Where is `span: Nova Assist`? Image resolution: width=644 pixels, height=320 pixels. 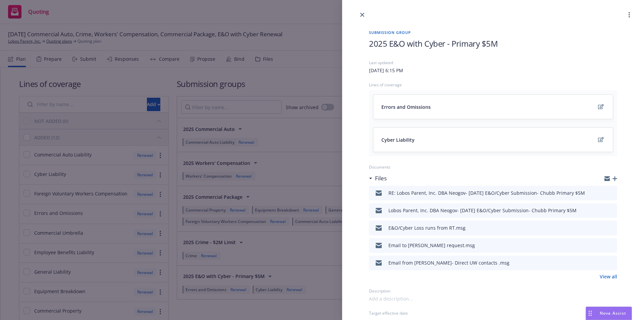 span: Nova Assist is located at coordinates (613, 313).